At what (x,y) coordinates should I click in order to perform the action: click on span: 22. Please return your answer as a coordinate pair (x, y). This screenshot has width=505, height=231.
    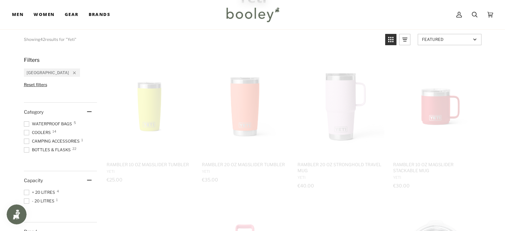
    Looking at the image, I should click on (74, 148).